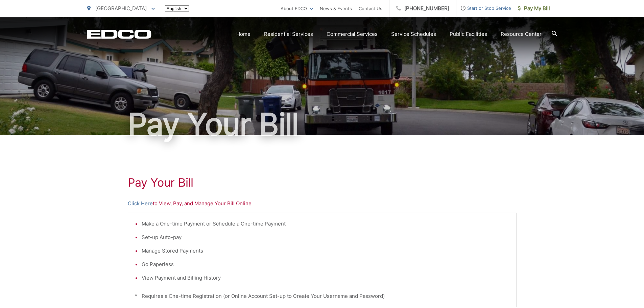 This screenshot has width=644, height=308. I want to click on li: Manage Stored Payments, so click(325, 251).